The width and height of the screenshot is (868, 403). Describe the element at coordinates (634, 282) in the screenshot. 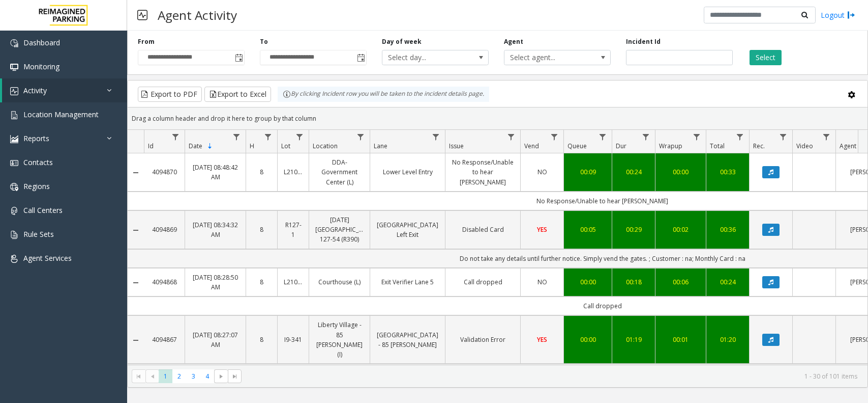

I see `div: 00:18` at that location.